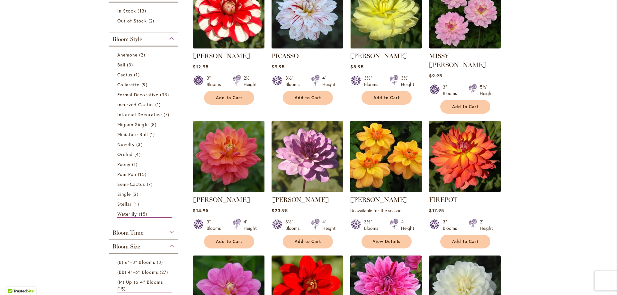 The image size is (617, 295). I want to click on span: (M) Up to 4" Blooms, so click(140, 282).